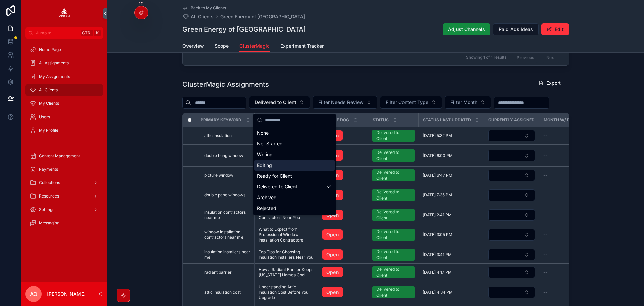 The image size is (644, 306). Describe the element at coordinates (255, 46) in the screenshot. I see `a: ClusterMagic` at that location.